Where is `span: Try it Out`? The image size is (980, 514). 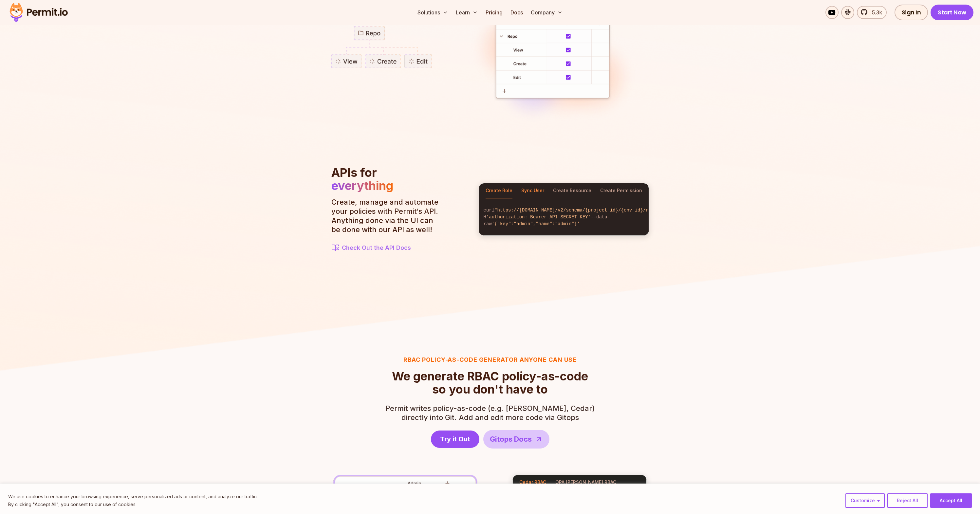 span: Try it Out is located at coordinates (456, 439).